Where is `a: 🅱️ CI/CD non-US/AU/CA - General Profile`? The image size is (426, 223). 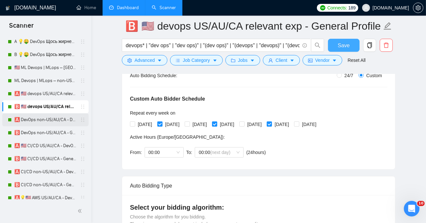
a: 🅱️ CI/CD non-US/AU/CA - General Profile is located at coordinates (45, 185).